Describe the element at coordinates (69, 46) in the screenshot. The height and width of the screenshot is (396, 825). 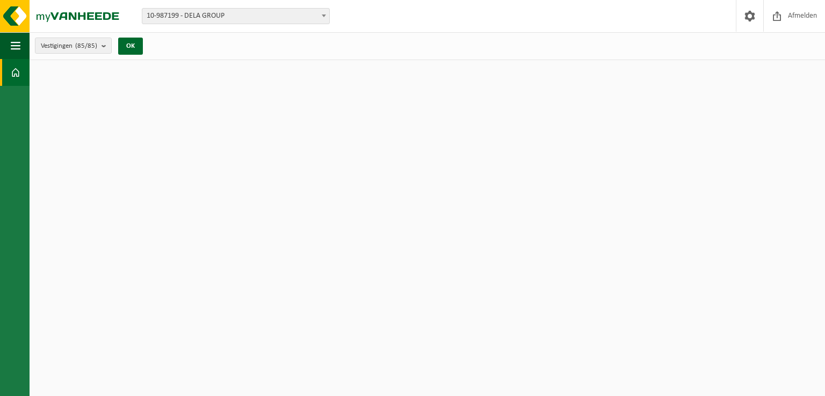
I see `span: Vestigingen` at that location.